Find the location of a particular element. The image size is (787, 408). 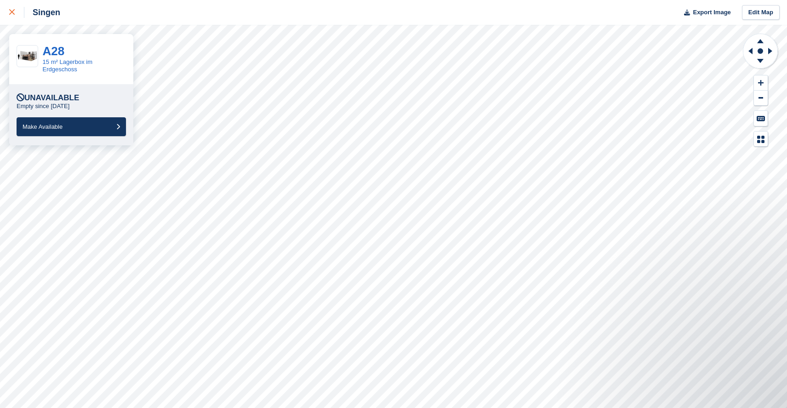

button: Make Available is located at coordinates (71, 126).